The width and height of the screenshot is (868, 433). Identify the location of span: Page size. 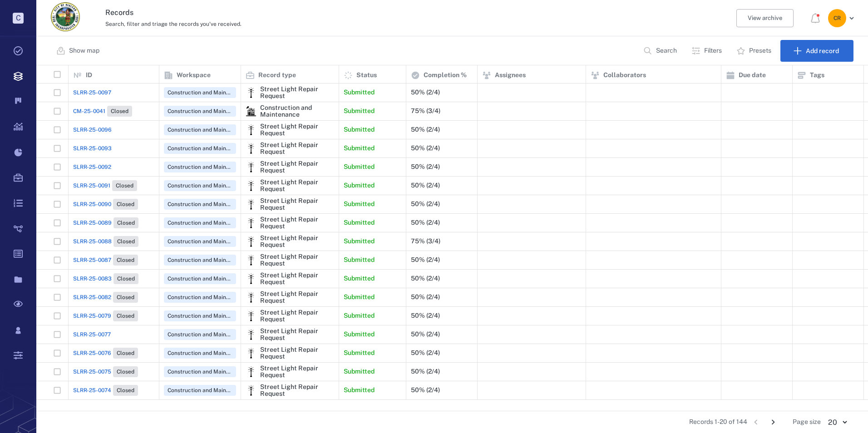
(806, 423).